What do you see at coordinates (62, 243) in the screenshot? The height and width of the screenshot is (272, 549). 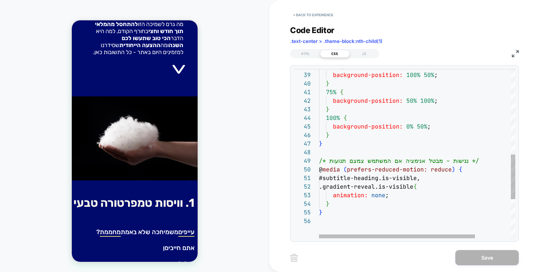 I see `p: גדלגלדגד` at bounding box center [62, 243].